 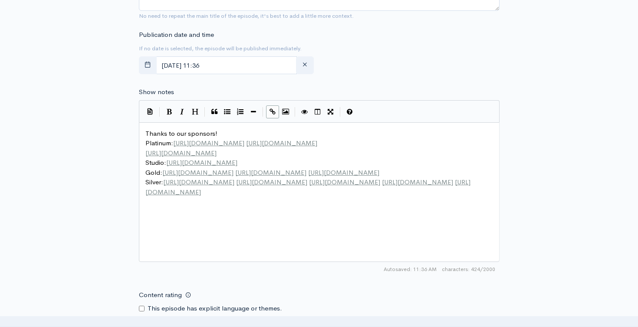 I want to click on button: Heading, so click(x=195, y=112).